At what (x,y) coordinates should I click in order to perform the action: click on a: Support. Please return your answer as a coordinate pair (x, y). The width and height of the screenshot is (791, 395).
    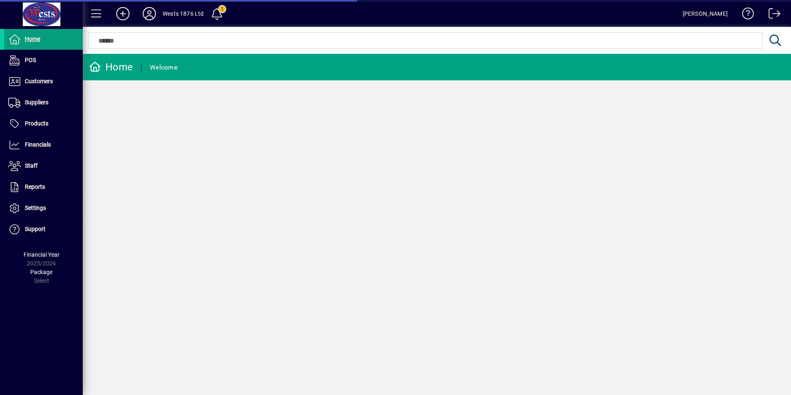
    Looking at the image, I should click on (43, 229).